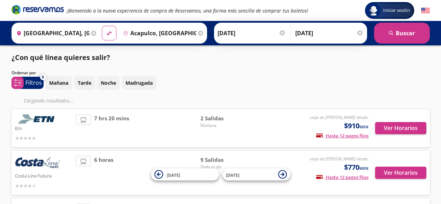  What do you see at coordinates (61, 58) in the screenshot?
I see `p: ¿Con qué línea quieres salir?` at bounding box center [61, 58].